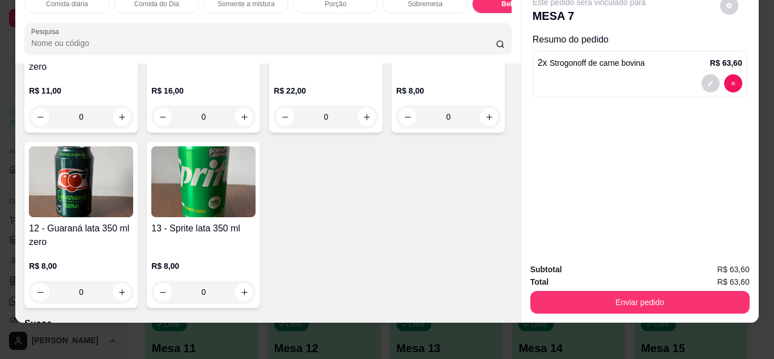  I want to click on p: R$ 22,00, so click(326, 91).